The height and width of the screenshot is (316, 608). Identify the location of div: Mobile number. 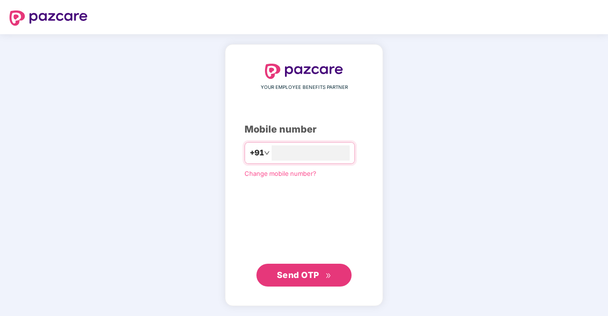
(304, 129).